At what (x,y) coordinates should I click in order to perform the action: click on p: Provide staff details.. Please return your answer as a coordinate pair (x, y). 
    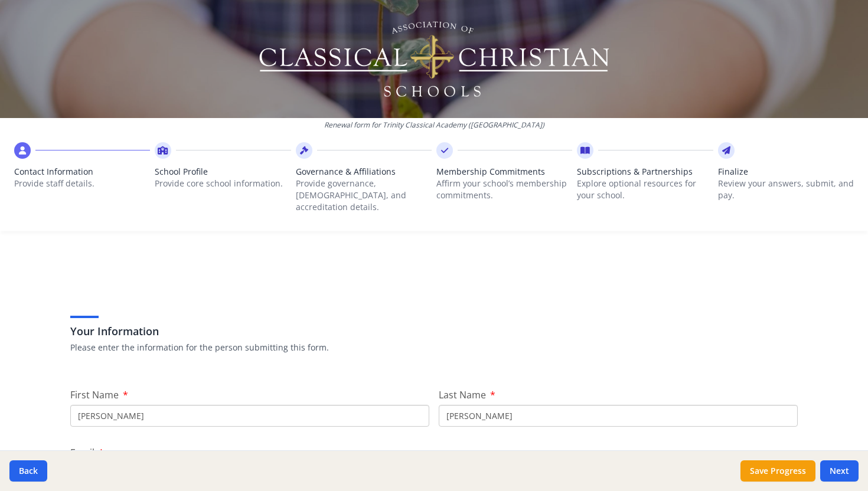
    Looking at the image, I should click on (82, 183).